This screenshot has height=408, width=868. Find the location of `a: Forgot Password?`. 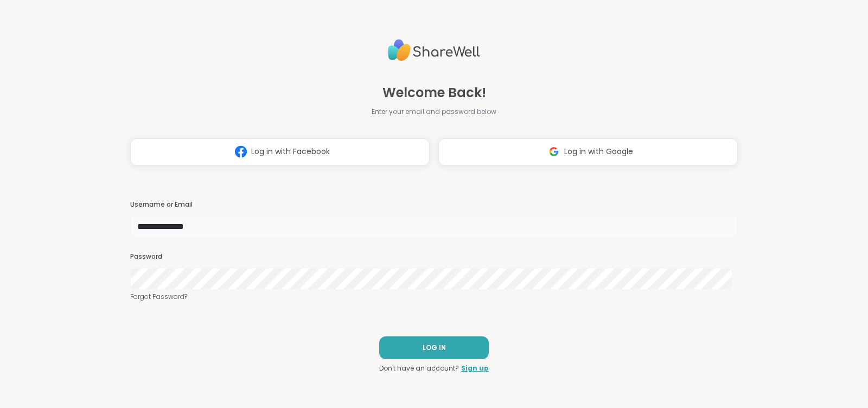

a: Forgot Password? is located at coordinates (434, 297).